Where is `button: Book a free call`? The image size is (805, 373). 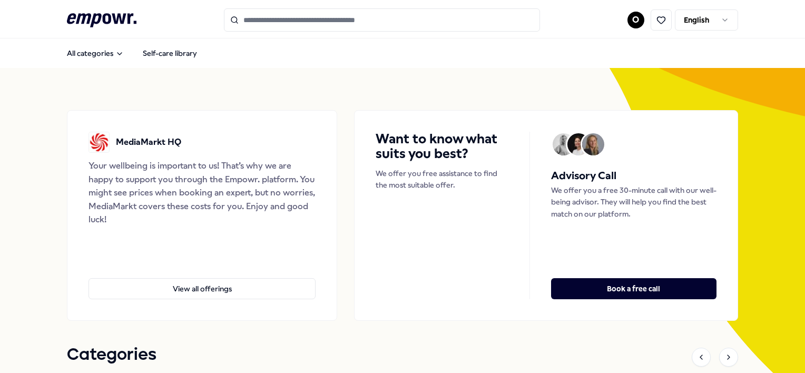 button: Book a free call is located at coordinates (633, 289).